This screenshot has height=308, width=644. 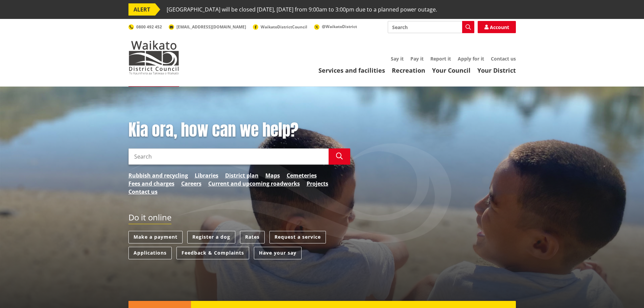 What do you see at coordinates (158, 175) in the screenshot?
I see `a: Rubbish and recycling` at bounding box center [158, 175].